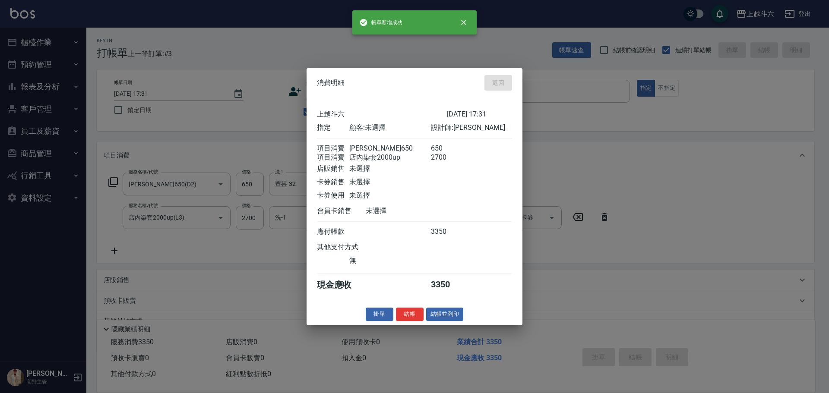 The height and width of the screenshot is (393, 829). What do you see at coordinates (333, 128) in the screenshot?
I see `div: 指定` at bounding box center [333, 128].